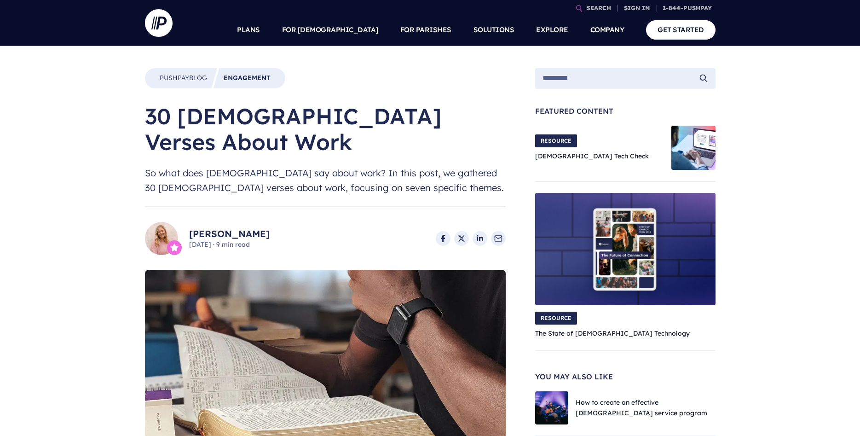  What do you see at coordinates (552, 30) in the screenshot?
I see `a: EXPLORE` at bounding box center [552, 30].